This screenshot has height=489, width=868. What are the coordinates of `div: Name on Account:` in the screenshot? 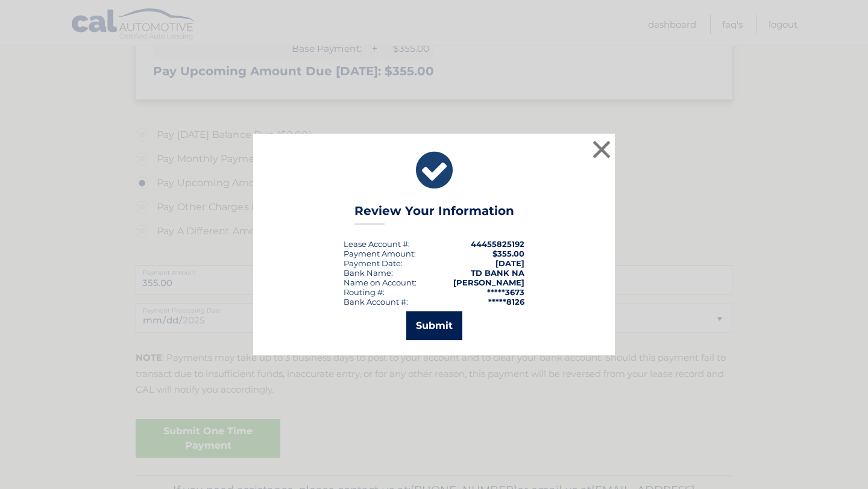 It's located at (380, 282).